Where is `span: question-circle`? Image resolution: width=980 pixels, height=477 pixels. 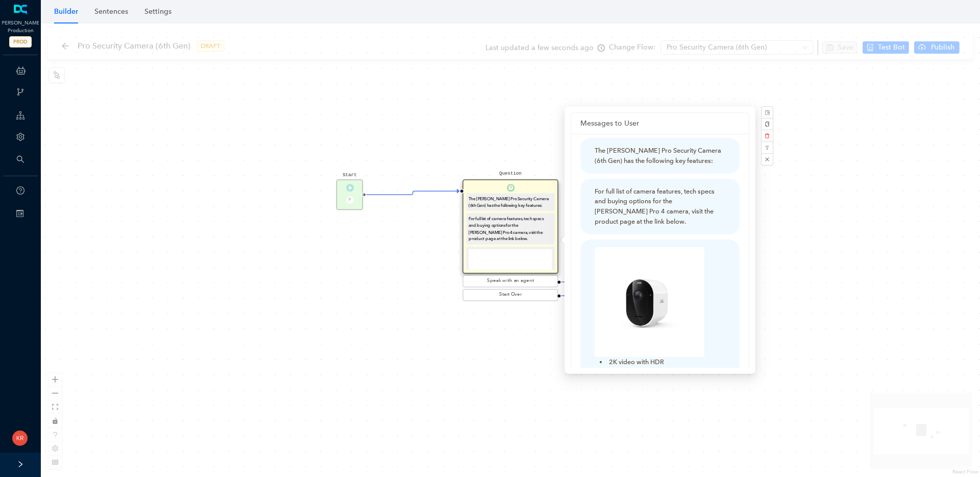 span: question-circle is located at coordinates (21, 190).